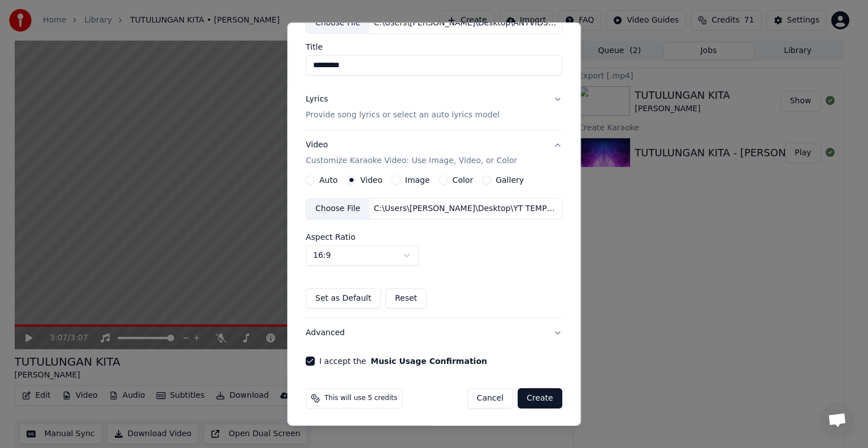  Describe the element at coordinates (434, 237) in the screenshot. I see `label: Aspect Ratio` at that location.